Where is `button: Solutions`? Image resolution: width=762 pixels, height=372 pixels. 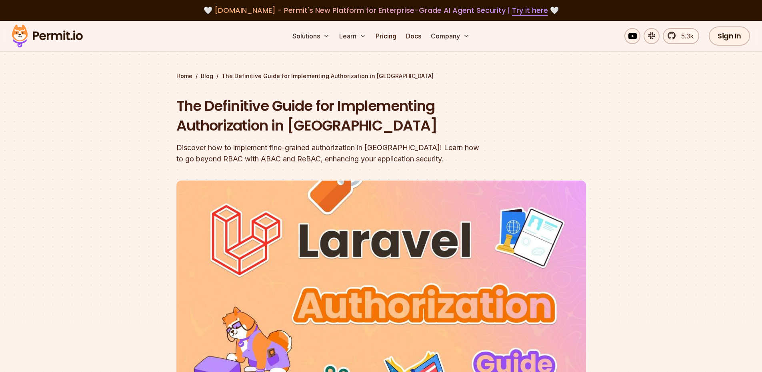 button: Solutions is located at coordinates (311, 36).